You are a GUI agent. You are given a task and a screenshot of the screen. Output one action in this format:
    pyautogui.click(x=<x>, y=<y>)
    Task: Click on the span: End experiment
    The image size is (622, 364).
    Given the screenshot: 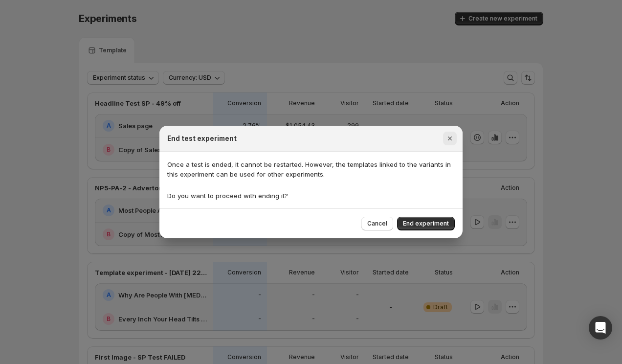 What is the action you would take?
    pyautogui.click(x=426, y=223)
    